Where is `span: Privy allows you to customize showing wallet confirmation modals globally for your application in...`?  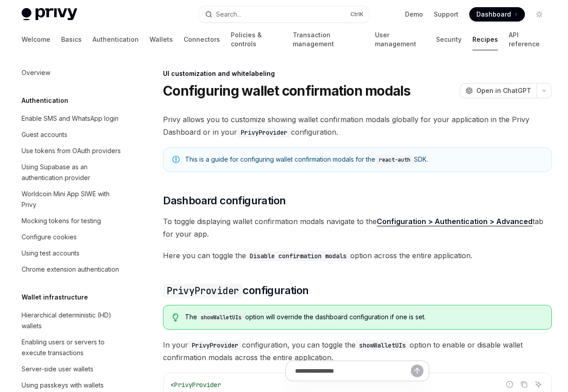 span: Privy allows you to customize showing wallet confirmation modals globally for your application in... is located at coordinates (358, 126).